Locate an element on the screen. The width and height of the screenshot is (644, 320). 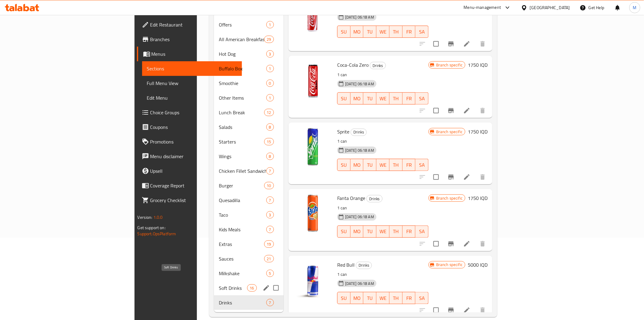
button: SA is located at coordinates (422, 98).